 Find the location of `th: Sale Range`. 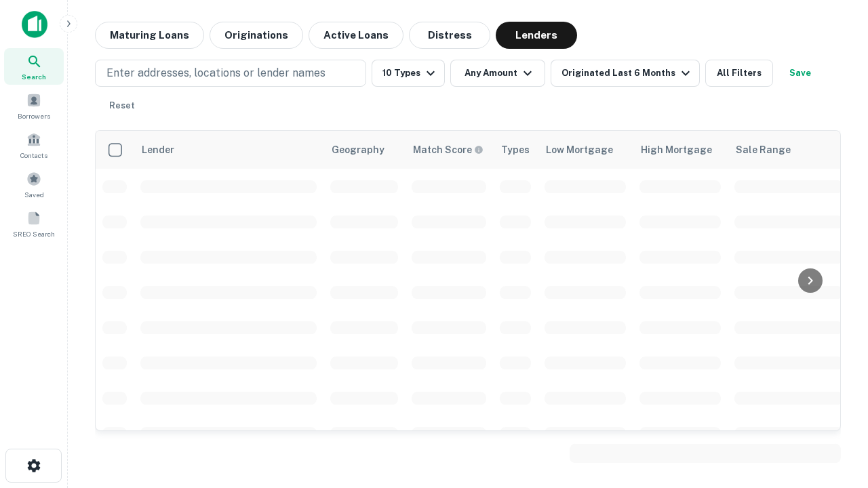

th: Sale Range is located at coordinates (788, 150).